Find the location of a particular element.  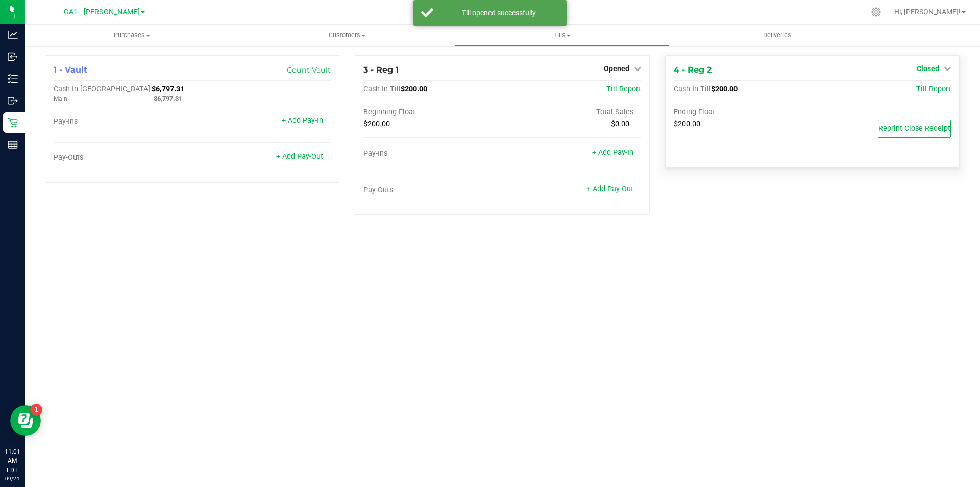

span: $0.00 is located at coordinates (620, 124).